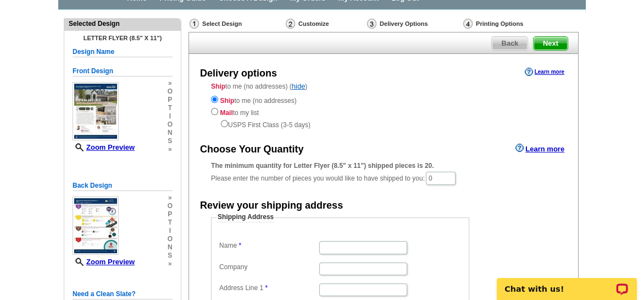 The height and width of the screenshot is (300, 644). What do you see at coordinates (383, 106) in the screenshot?
I see `div: to me (no addresses) ( )` at bounding box center [383, 106].